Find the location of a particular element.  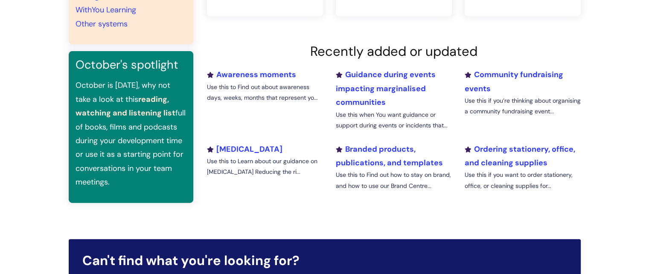

p: Use this to Find out about awareness days, weeks, months that represent yo... is located at coordinates (265, 93).